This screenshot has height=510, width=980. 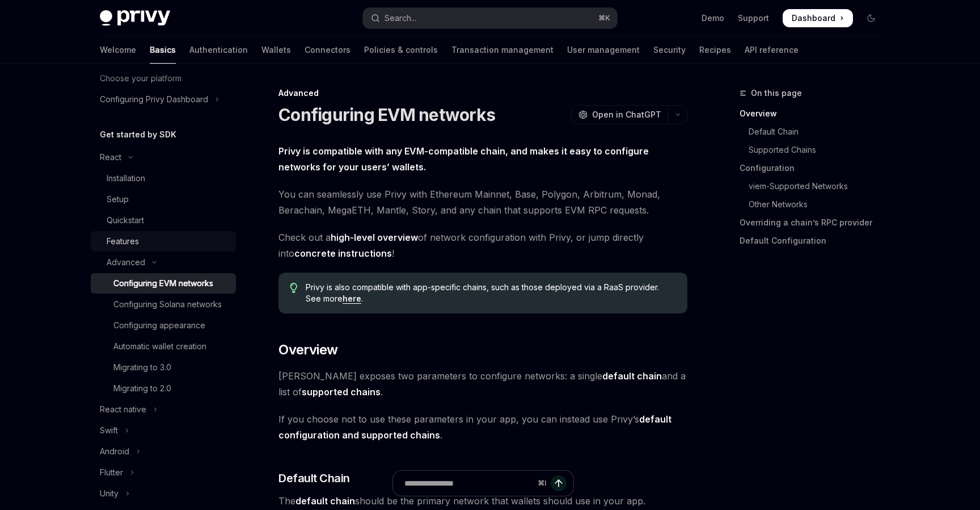 I want to click on button: Toggle Flutter section, so click(x=163, y=472).